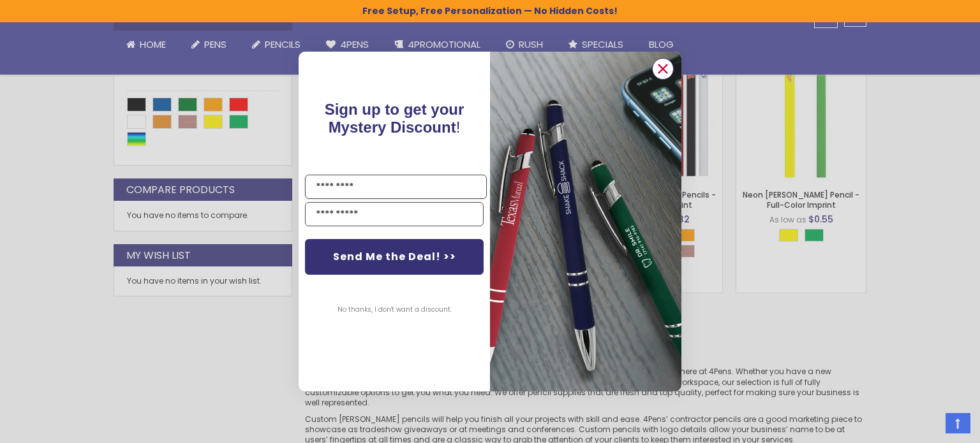 This screenshot has height=443, width=980. What do you see at coordinates (394, 310) in the screenshot?
I see `button: No thanks, I don't want a discount.` at bounding box center [394, 310].